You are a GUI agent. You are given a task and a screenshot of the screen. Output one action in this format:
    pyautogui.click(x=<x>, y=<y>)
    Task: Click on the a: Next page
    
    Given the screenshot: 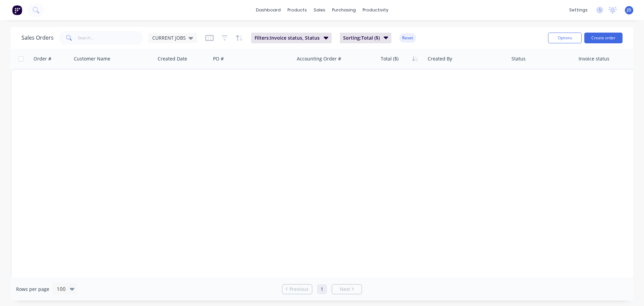 What is the action you would take?
    pyautogui.click(x=347, y=289)
    